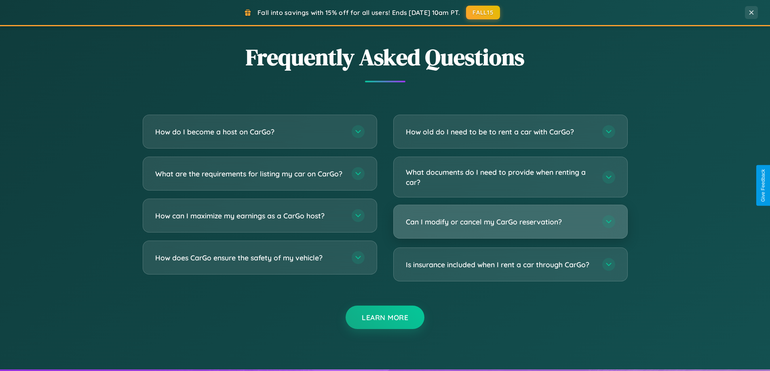  What do you see at coordinates (500, 265) in the screenshot?
I see `h3: Is insurance included when I rent a car through CarGo?` at bounding box center [500, 265].